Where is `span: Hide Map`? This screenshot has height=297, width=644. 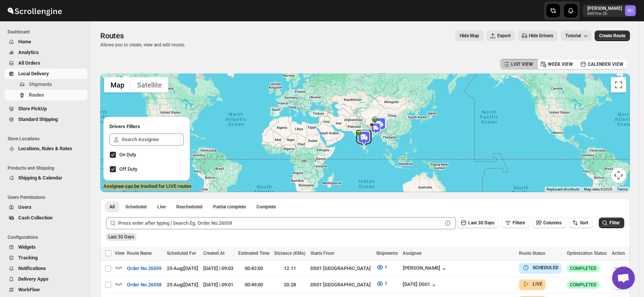 span: Hide Map is located at coordinates (469, 36).